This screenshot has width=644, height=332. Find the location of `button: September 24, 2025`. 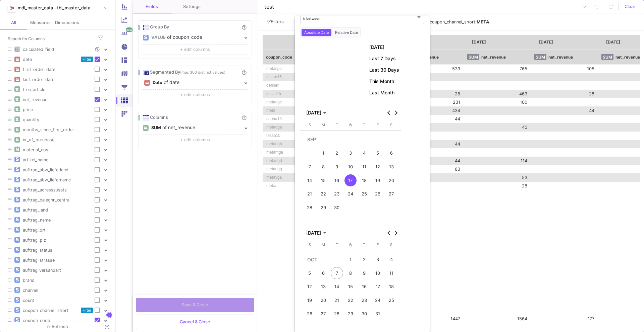

button: September 24, 2025 is located at coordinates (350, 194).